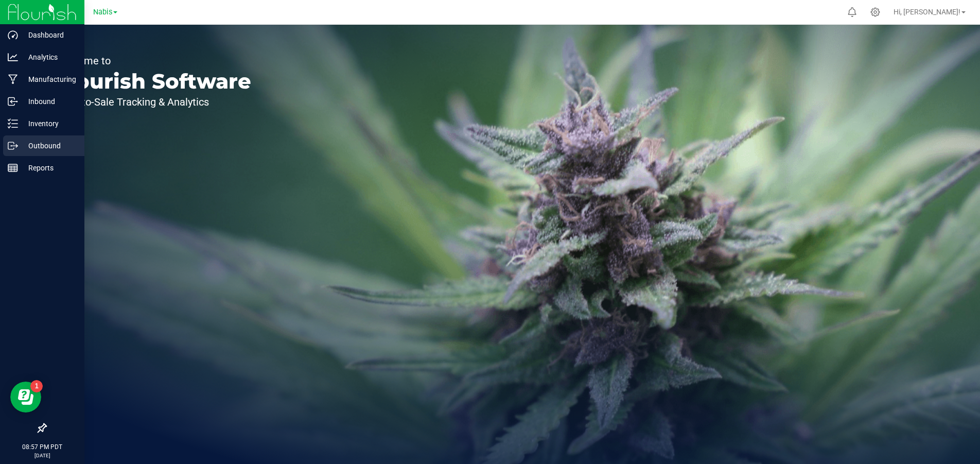 The width and height of the screenshot is (980, 464). Describe the element at coordinates (102, 12) in the screenshot. I see `span: Nabis` at that location.